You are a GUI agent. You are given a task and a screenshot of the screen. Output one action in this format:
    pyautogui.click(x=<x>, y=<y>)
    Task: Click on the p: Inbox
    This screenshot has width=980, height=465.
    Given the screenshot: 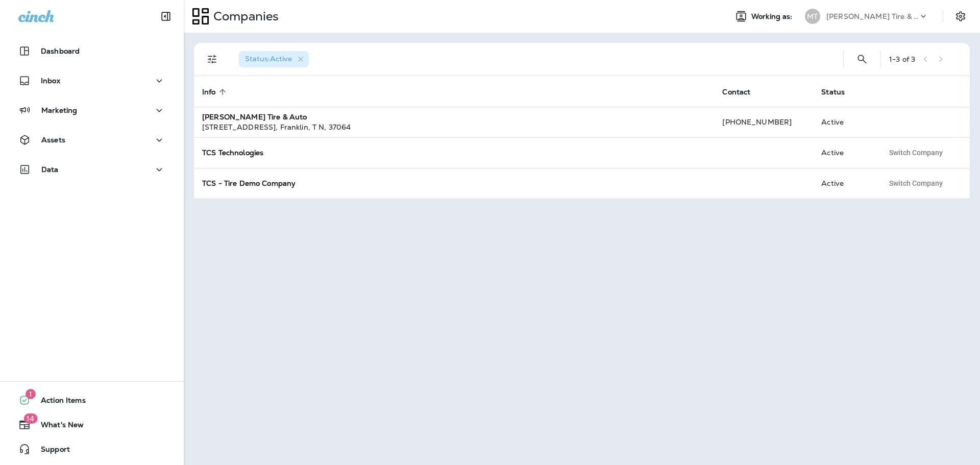 What is the action you would take?
    pyautogui.click(x=50, y=81)
    